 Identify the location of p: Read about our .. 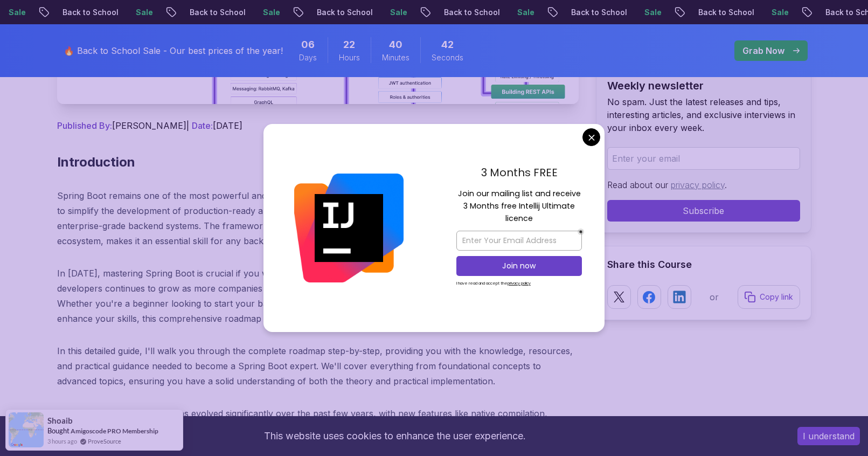
(704, 185).